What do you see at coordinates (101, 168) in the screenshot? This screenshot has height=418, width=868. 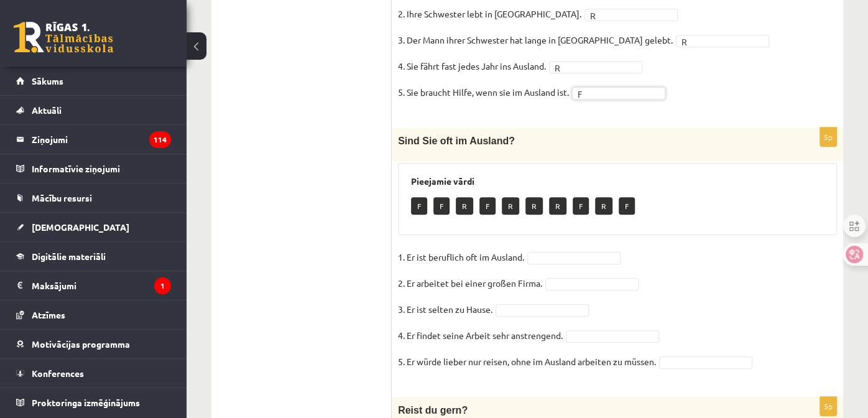 I see `legend: Informatīvie ziņojumi` at bounding box center [101, 168].